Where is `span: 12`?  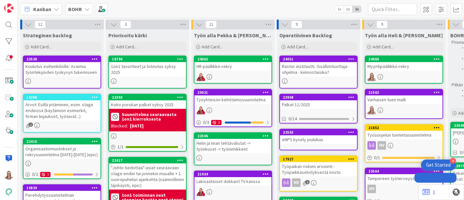 span: 12 is located at coordinates (40, 24).